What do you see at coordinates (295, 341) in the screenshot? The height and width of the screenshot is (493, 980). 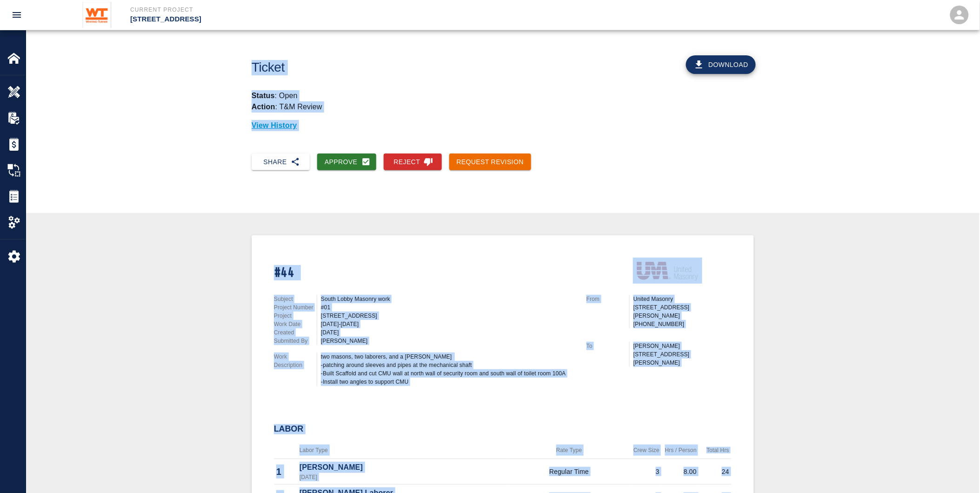 I see `p: Submitted By` at bounding box center [295, 341].